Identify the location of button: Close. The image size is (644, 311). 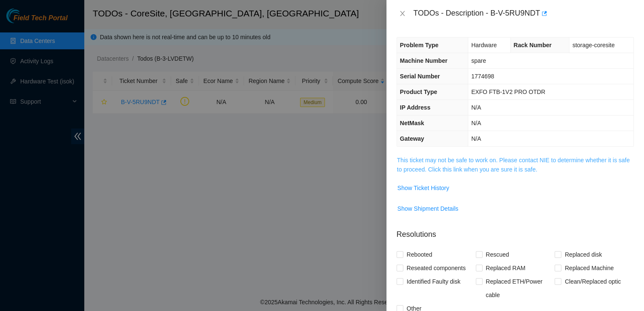
(403, 13).